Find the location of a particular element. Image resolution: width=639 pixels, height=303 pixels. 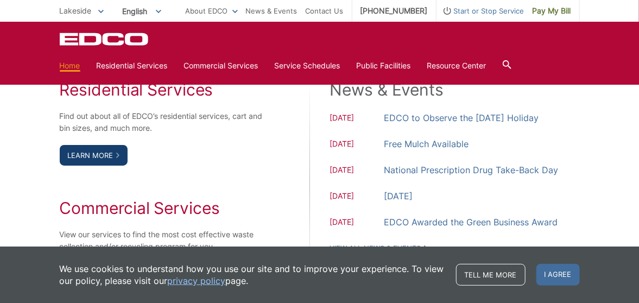

a: National Prescription Drug Take-Back Day is located at coordinates (471, 170).